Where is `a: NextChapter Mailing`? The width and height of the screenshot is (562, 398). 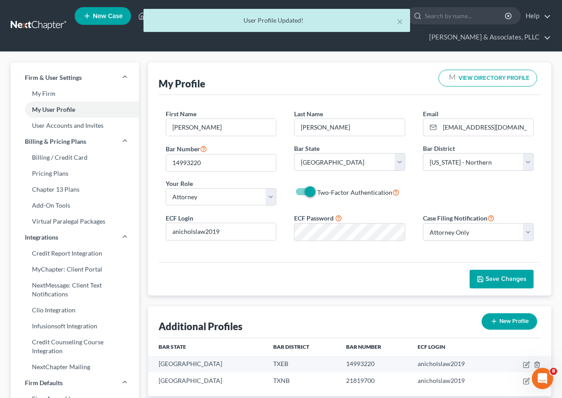
a: NextChapter Mailing is located at coordinates (75, 367).